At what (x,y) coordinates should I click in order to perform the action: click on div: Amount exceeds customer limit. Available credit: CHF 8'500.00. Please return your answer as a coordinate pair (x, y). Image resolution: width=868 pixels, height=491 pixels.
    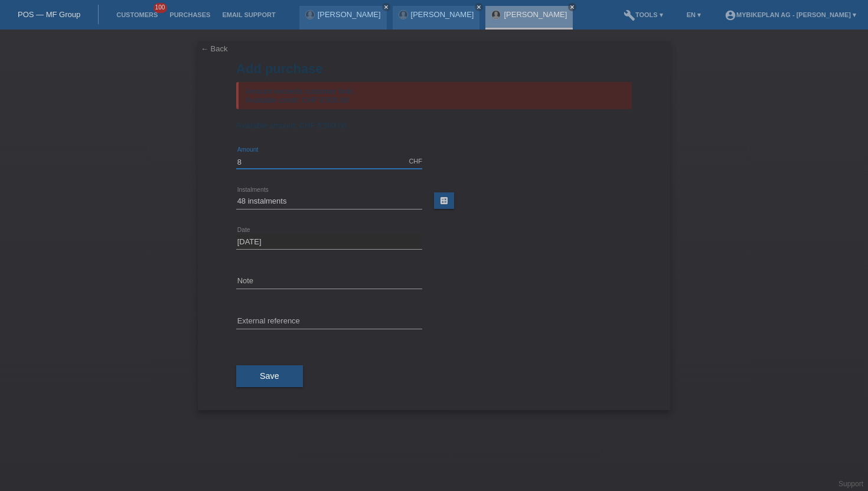
    Looking at the image, I should click on (434, 95).